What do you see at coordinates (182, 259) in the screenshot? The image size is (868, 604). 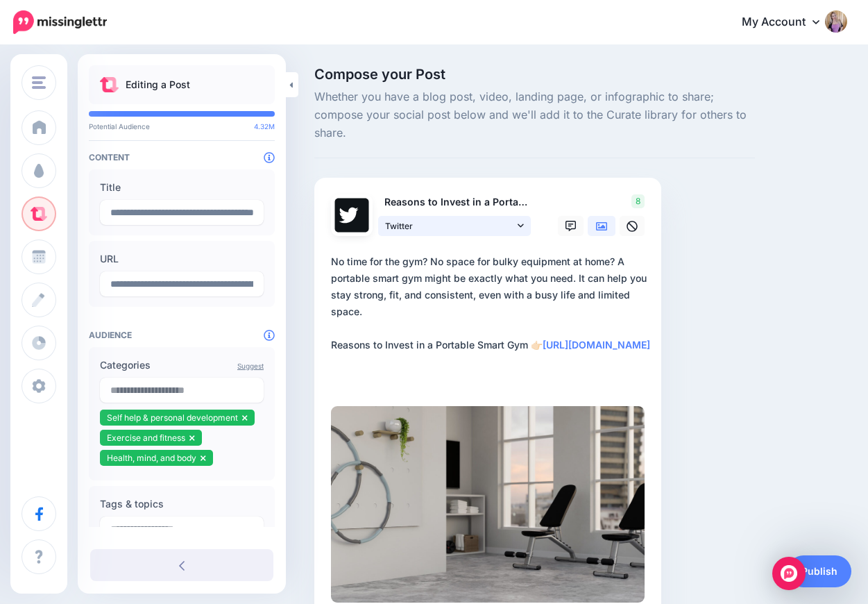 I see `label: URL` at bounding box center [182, 259].